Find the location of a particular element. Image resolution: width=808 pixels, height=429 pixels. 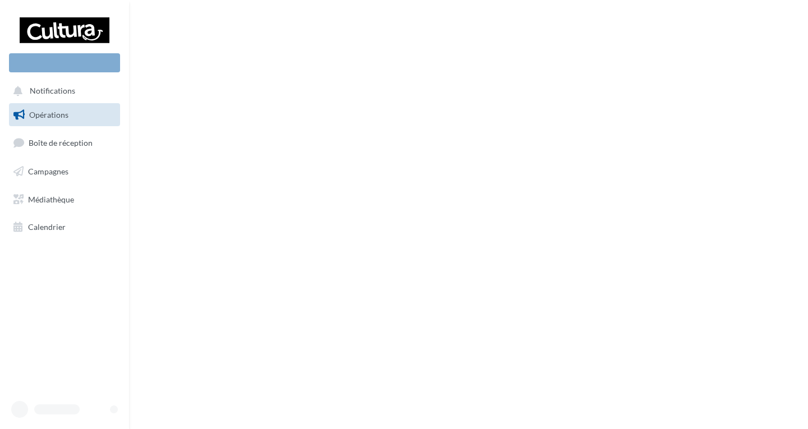

a: Campagnes is located at coordinates (65, 172).